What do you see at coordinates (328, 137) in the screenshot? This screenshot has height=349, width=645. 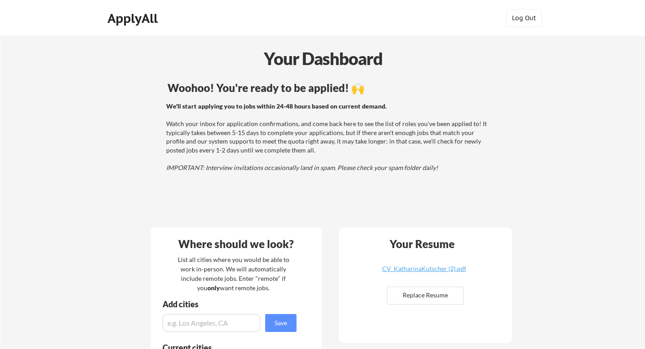 I see `div: Watch your inbox for application confirmations, and come back here to see the list of roles you'v...` at bounding box center [328, 137].